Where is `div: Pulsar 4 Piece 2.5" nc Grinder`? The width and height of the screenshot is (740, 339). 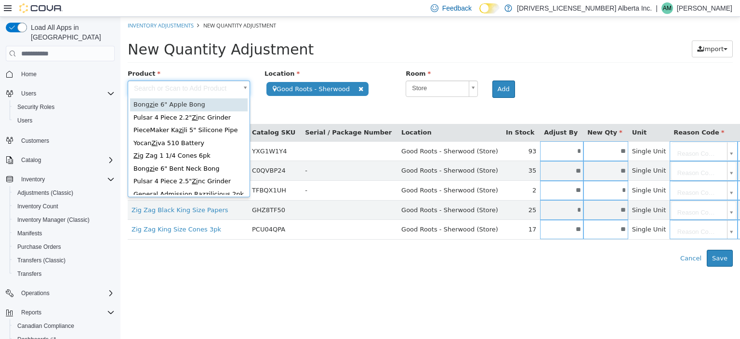 div: Pulsar 4 Piece 2.5" nc Grinder is located at coordinates (68, 164).